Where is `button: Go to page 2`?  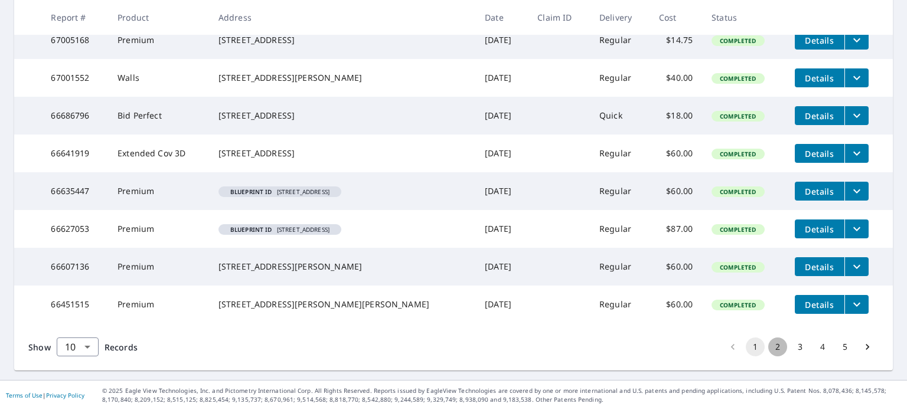
button: Go to page 2 is located at coordinates (777, 347).